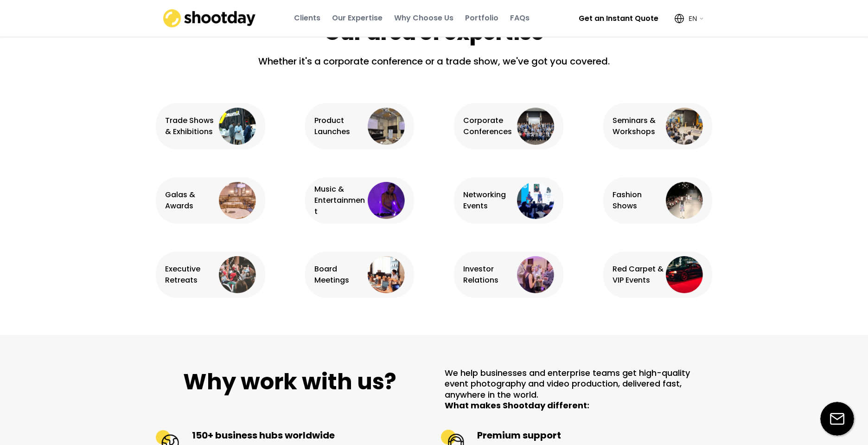 This screenshot has width=868, height=445. I want to click on div: Fashion Shows, so click(637, 201).